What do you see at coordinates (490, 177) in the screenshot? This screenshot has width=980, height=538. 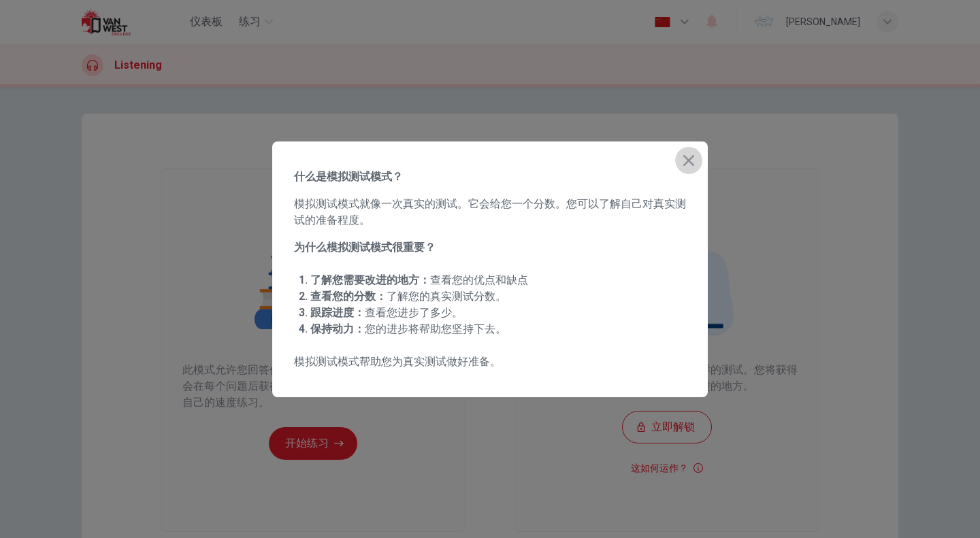 I see `span: 什么是模拟测试模式？` at bounding box center [490, 177].